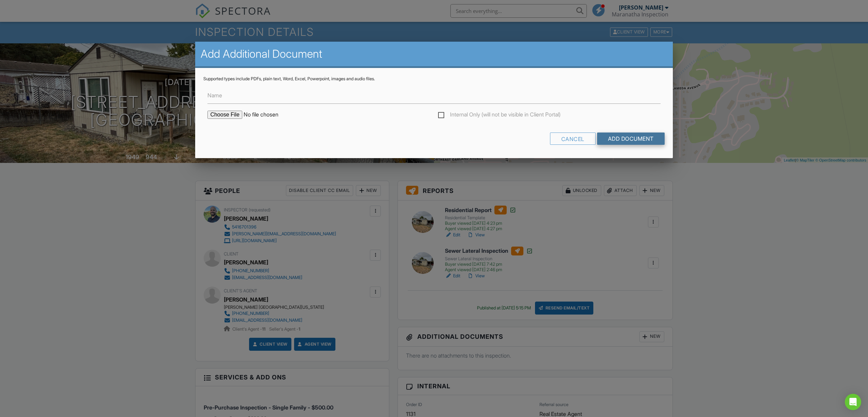 This screenshot has height=417, width=868. What do you see at coordinates (434, 79) in the screenshot?
I see `div: Supported types include PDFs, plain text, Word, Excel, Powerpoint, images and audio files.` at bounding box center [434, 79].